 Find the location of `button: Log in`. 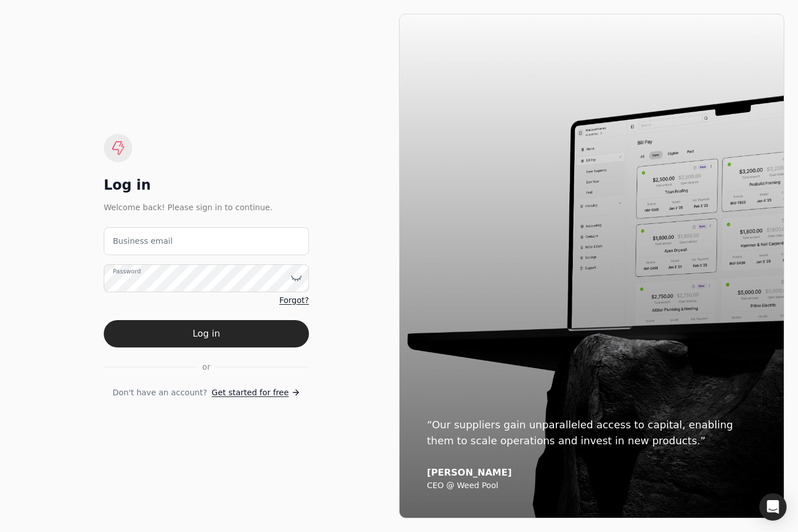

button: Log in is located at coordinates (207, 334).